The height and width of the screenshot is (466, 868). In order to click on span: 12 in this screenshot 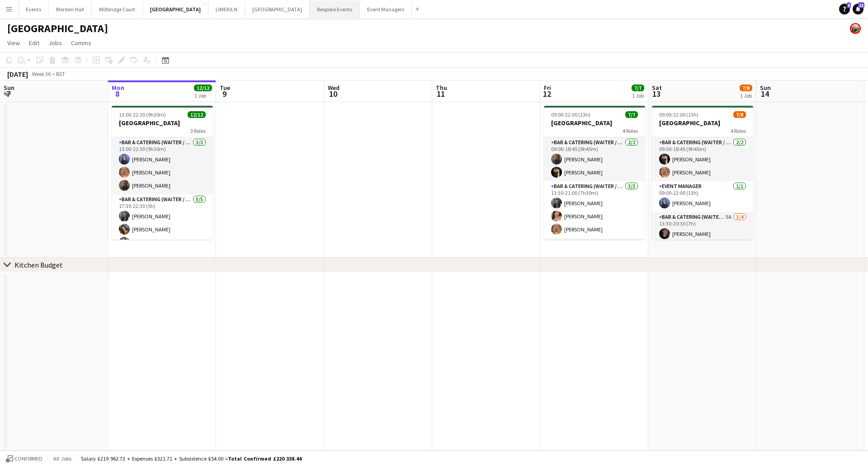, I will do `click(546, 94)`.